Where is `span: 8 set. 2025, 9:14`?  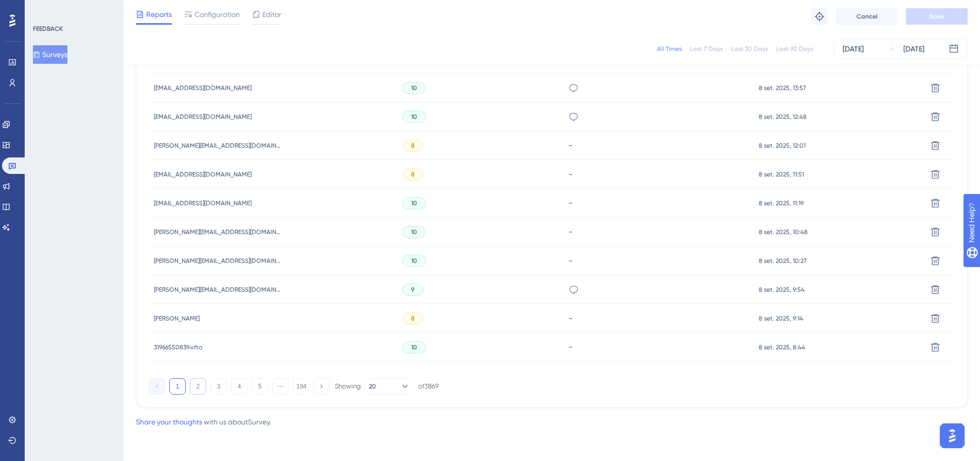 span: 8 set. 2025, 9:14 is located at coordinates (781, 319).